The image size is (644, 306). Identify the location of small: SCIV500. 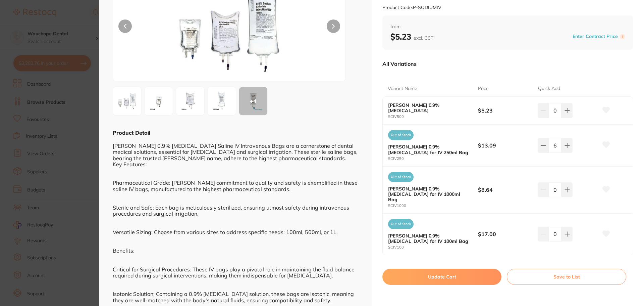
(433, 117).